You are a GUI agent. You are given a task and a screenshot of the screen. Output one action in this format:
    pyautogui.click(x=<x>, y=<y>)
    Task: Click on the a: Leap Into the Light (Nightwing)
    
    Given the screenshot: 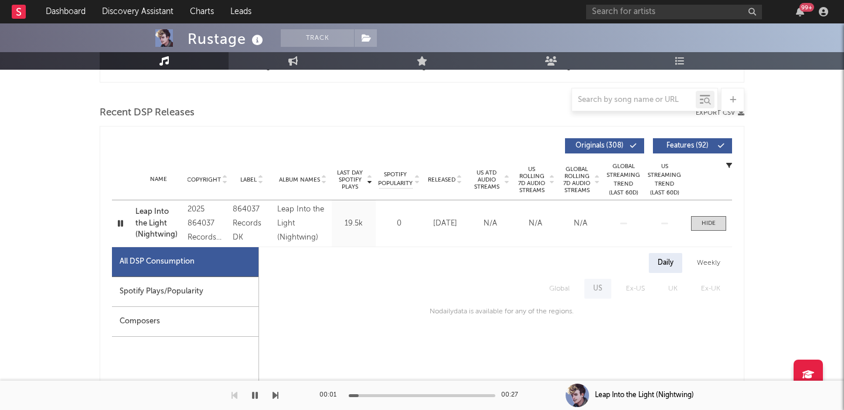 What is the action you would take?
    pyautogui.click(x=158, y=223)
    